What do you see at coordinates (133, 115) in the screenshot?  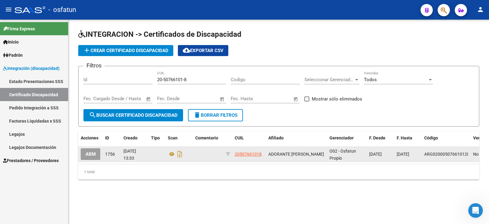 I see `span: Buscar Certificado Discapacidad` at bounding box center [133, 115].